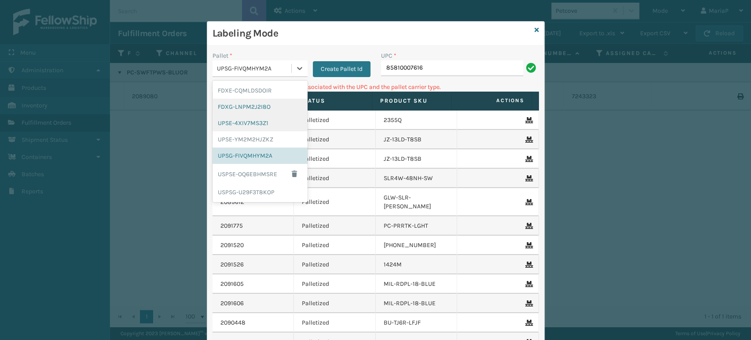 This screenshot has height=340, width=751. I want to click on a: 2091605, so click(232, 284).